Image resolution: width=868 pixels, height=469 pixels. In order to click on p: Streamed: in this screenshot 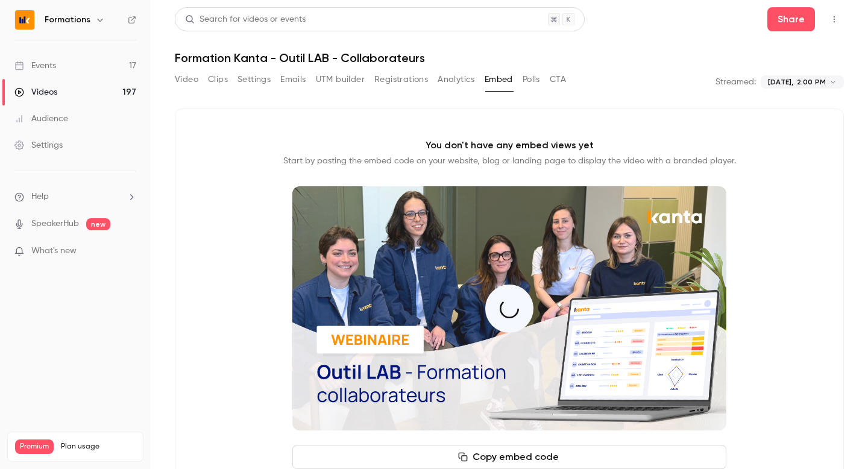, I will do `click(735, 82)`.